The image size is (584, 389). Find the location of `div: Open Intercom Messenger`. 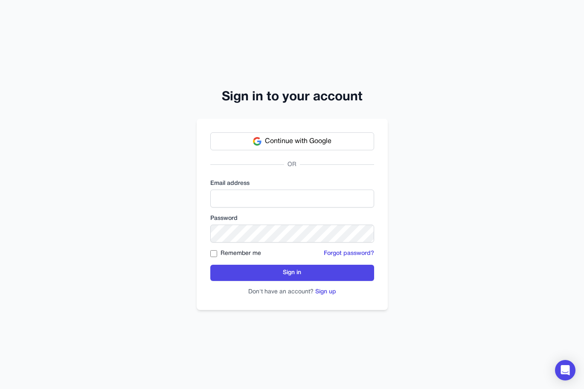

div: Open Intercom Messenger is located at coordinates (566, 370).